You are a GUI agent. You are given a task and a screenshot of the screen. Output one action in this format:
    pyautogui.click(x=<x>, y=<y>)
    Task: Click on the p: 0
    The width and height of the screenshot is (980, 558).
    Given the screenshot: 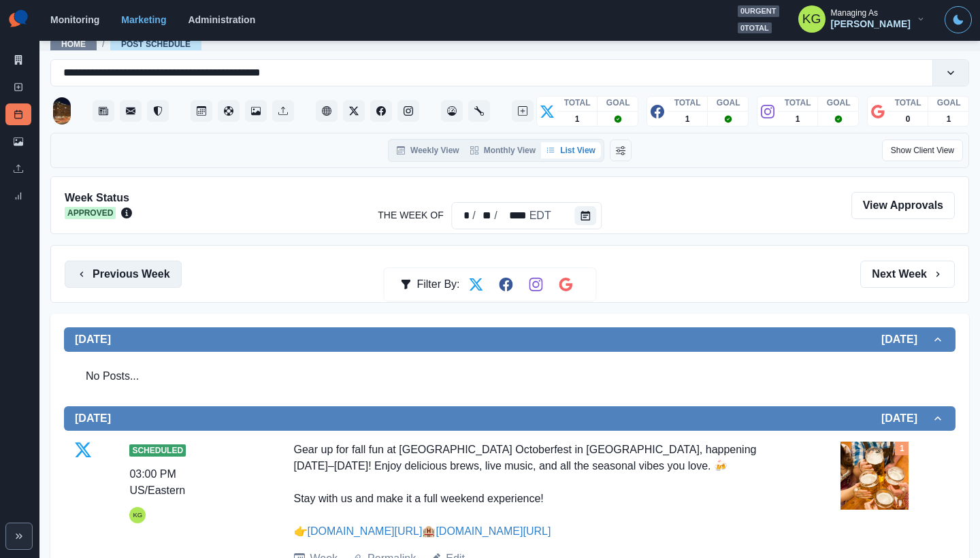 What is the action you would take?
    pyautogui.click(x=908, y=119)
    